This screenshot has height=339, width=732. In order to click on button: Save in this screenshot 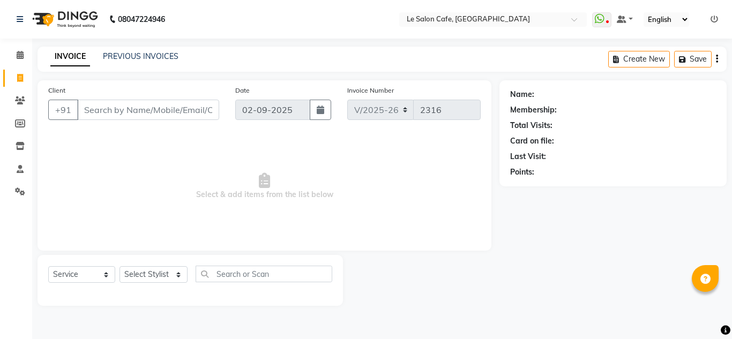, I will do `click(693, 59)`.